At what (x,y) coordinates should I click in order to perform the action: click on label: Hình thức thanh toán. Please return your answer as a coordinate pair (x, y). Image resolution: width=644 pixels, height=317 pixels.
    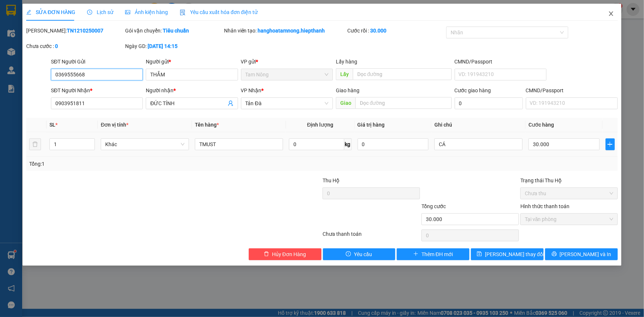
    Looking at the image, I should click on (545, 206).